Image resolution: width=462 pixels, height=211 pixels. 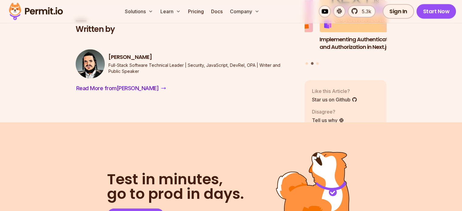 What do you see at coordinates (436, 12) in the screenshot?
I see `a: Start Now` at bounding box center [436, 12].